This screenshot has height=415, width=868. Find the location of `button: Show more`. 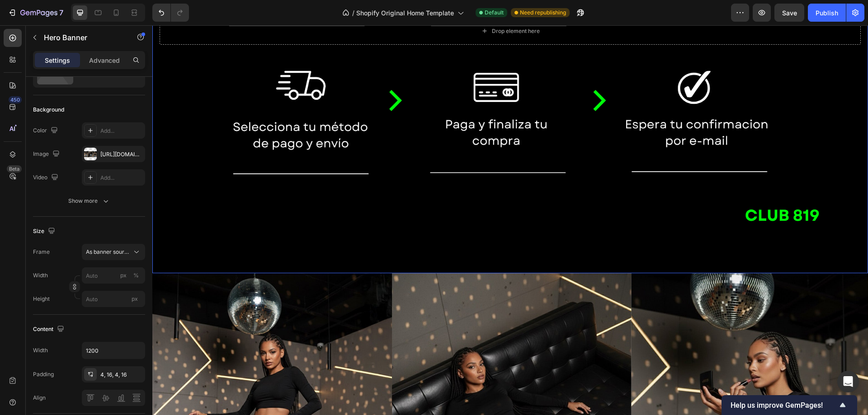

button: Show more is located at coordinates (89, 201).